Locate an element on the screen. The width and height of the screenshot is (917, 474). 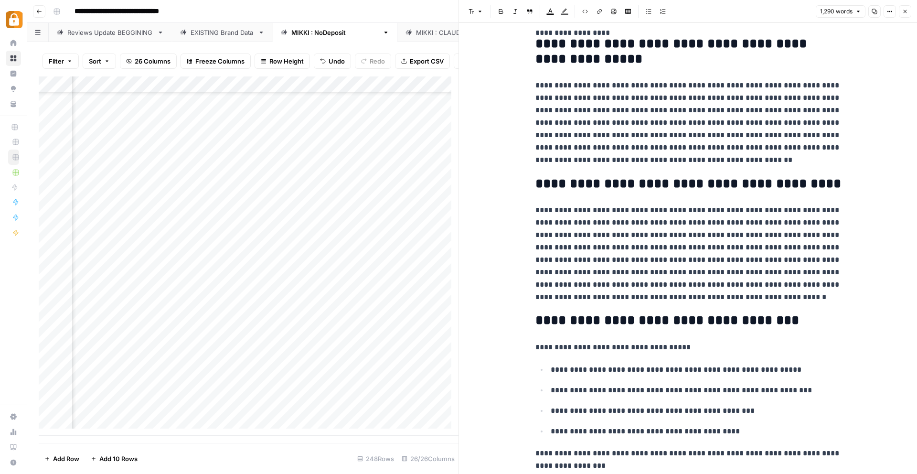
span: Row Height is located at coordinates (287, 61).